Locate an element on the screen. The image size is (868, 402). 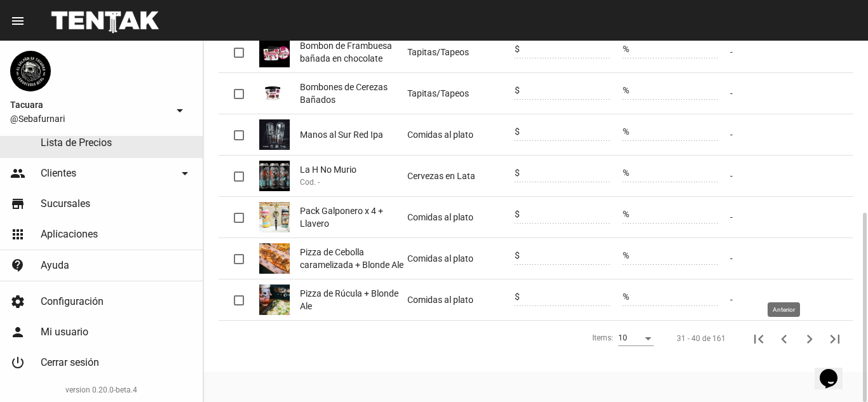
span: Clientes is located at coordinates (59, 174).